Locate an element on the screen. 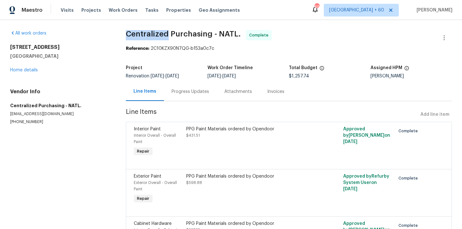 This screenshot has height=229, width=462. div: 2C10KZX90N7QG-b153a0c7c is located at coordinates (289, 49).